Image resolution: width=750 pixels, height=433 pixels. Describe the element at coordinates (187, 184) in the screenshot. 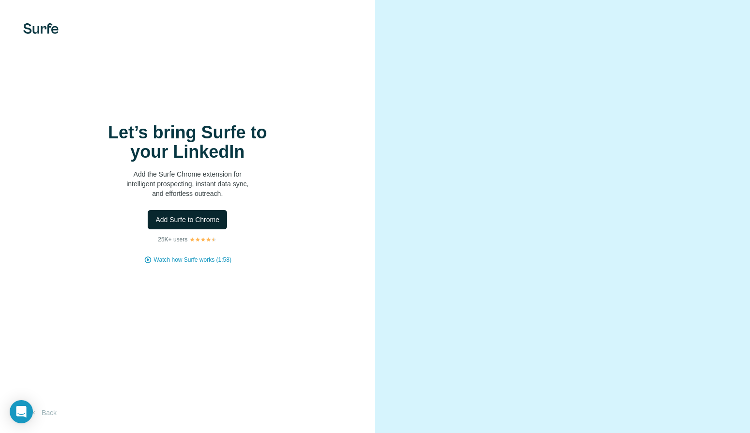

I see `p: Add the Surfe Chrome extension for intelligent prospecting, instant data sync, and effortless out...` at that location.